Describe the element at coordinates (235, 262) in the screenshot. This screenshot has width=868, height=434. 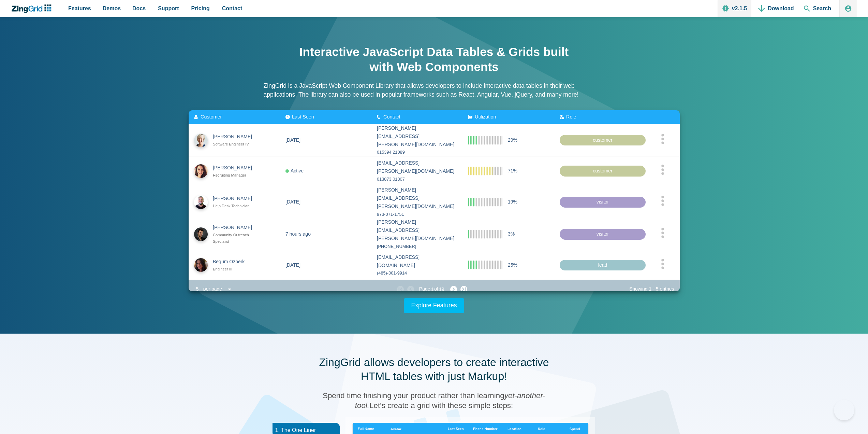
I see `div: Begüm Özberk` at that location.